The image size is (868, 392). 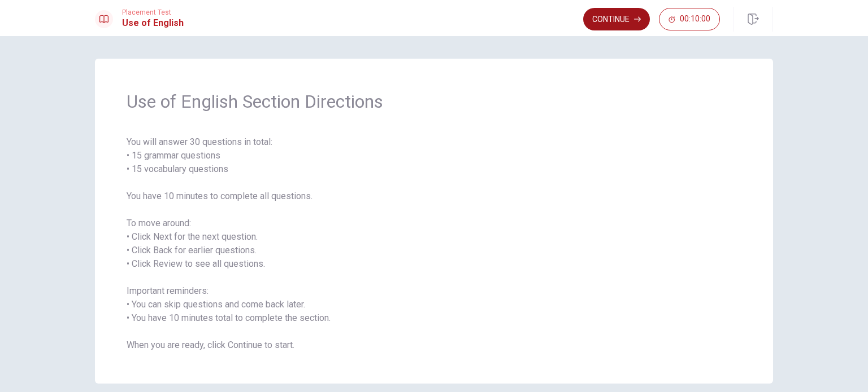 I want to click on span: 00:10:00, so click(x=695, y=19).